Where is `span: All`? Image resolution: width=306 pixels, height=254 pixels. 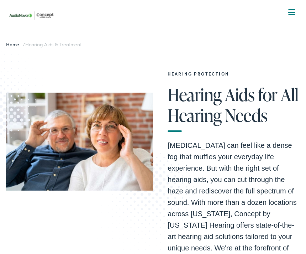 span: All is located at coordinates (289, 94).